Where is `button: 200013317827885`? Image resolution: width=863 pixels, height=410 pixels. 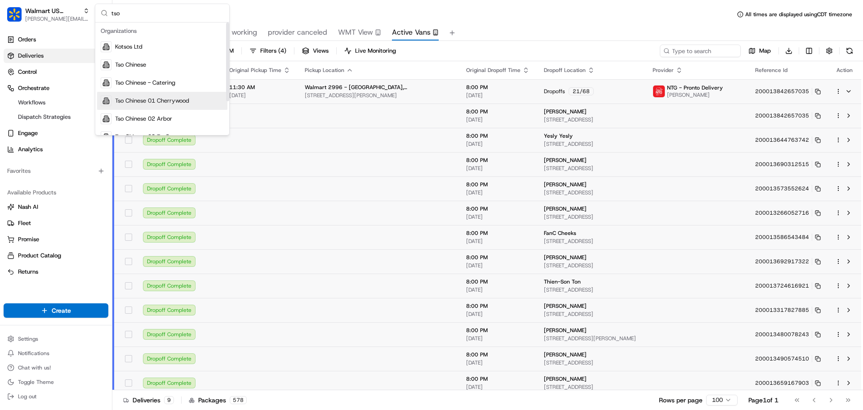
button: 200013317827885 is located at coordinates (788, 310).